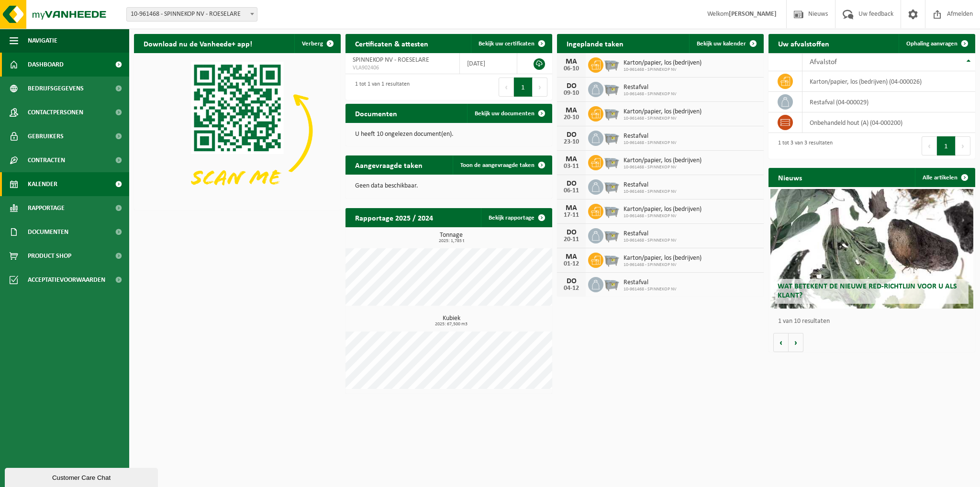  Describe the element at coordinates (505, 113) in the screenshot. I see `span: Bekijk uw documenten` at that location.